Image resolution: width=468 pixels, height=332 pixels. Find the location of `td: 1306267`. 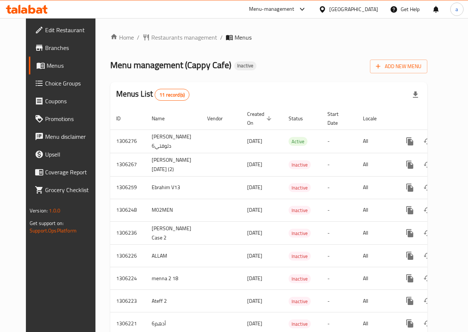

td: 1306267 is located at coordinates (128, 164).